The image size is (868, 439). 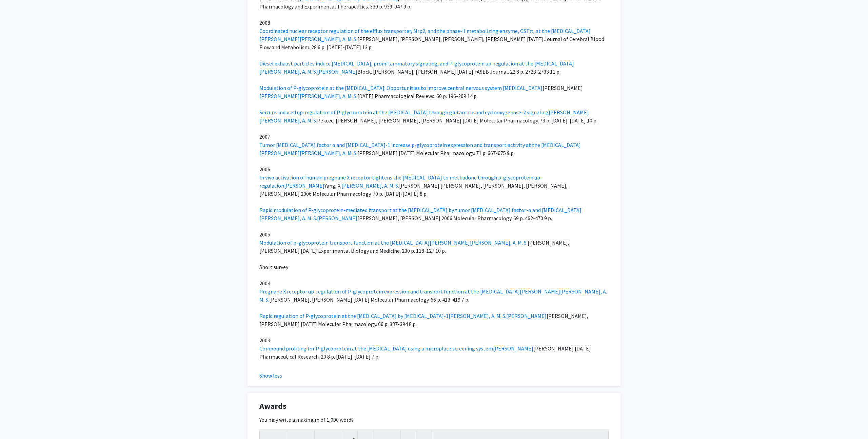 I want to click on span: Awards, so click(x=273, y=406).